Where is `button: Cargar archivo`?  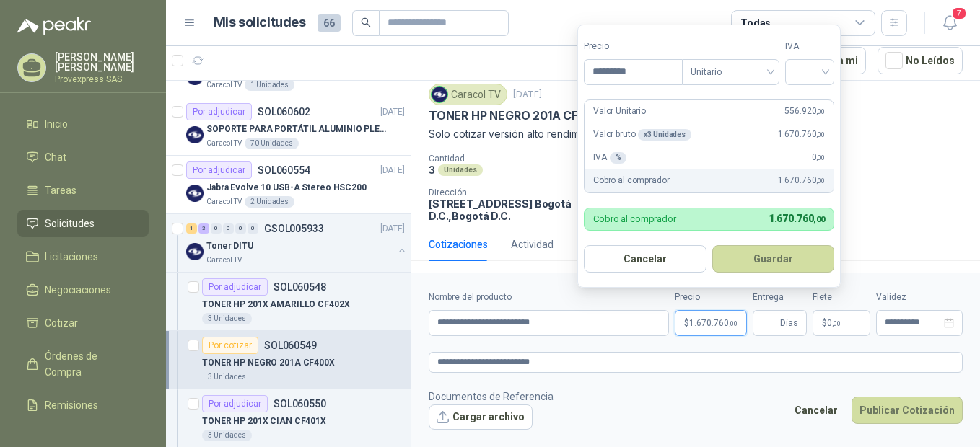
button: Cargar archivo is located at coordinates (480, 417).